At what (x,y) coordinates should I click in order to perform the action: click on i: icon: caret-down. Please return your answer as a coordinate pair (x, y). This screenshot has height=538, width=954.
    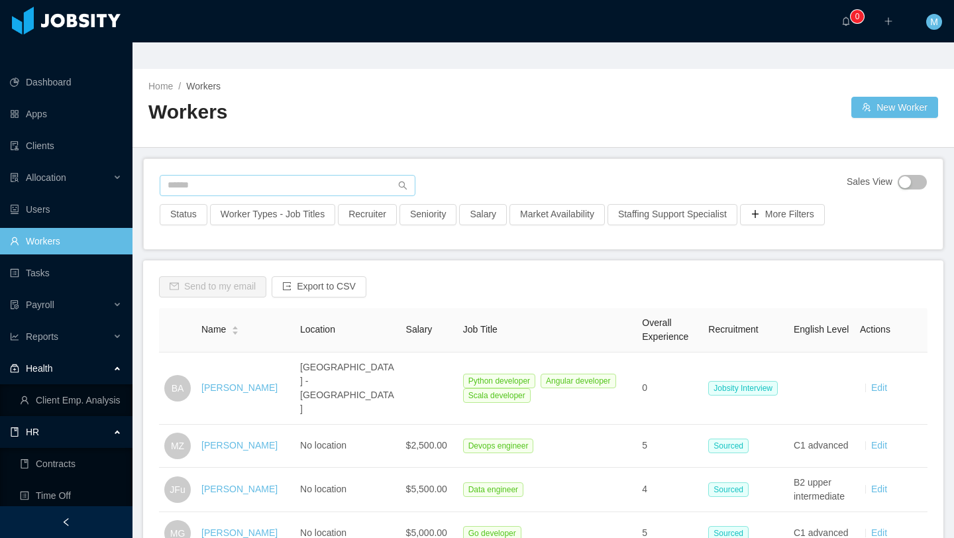
    Looking at the image, I should click on (235, 331).